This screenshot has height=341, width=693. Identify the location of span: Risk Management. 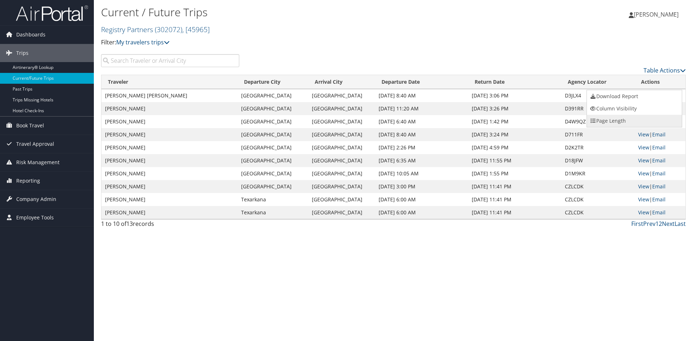
(38, 163).